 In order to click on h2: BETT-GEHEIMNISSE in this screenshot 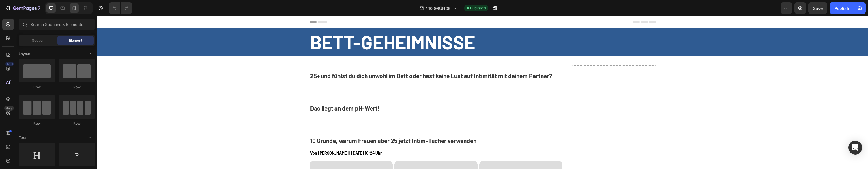, I will do `click(386, 26)`.